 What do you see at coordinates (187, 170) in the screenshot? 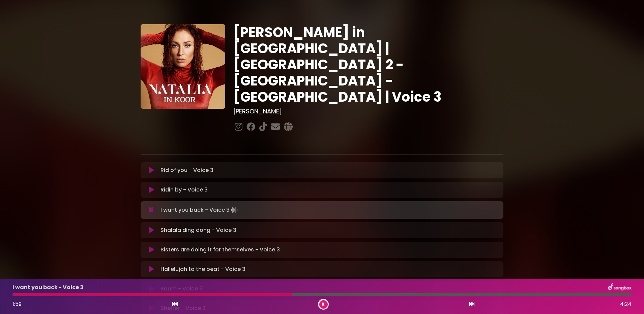
I see `p: Rid of you - Voice 3` at bounding box center [187, 170].